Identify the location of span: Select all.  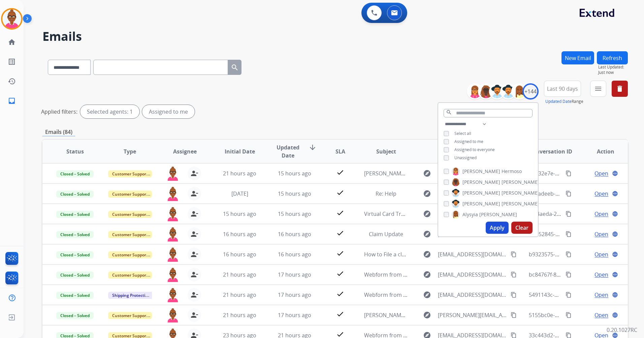
(463, 133).